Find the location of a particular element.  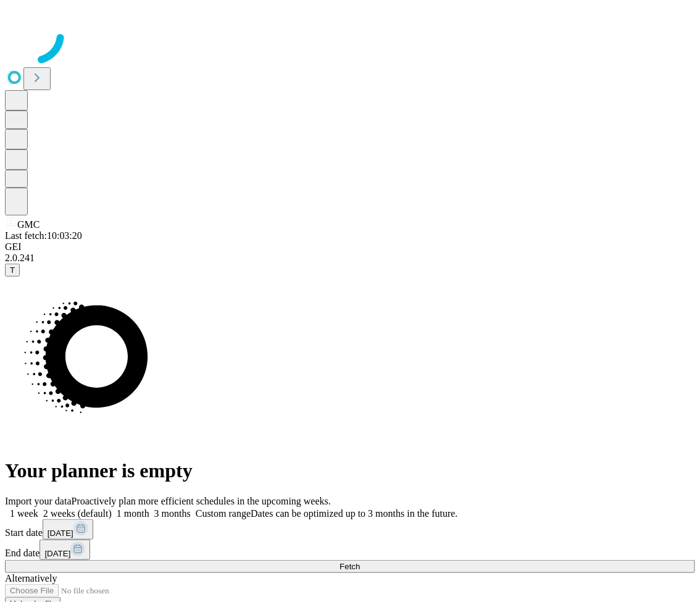

button: Fetch is located at coordinates (350, 567).